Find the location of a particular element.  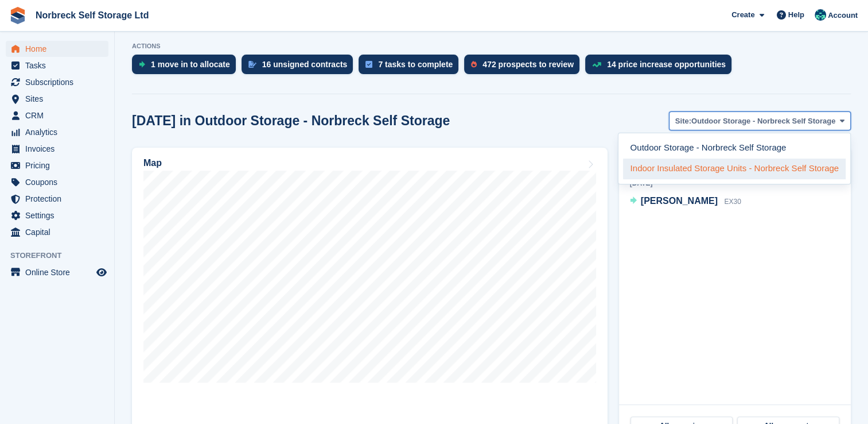

span: Subscriptions is located at coordinates (60, 82).